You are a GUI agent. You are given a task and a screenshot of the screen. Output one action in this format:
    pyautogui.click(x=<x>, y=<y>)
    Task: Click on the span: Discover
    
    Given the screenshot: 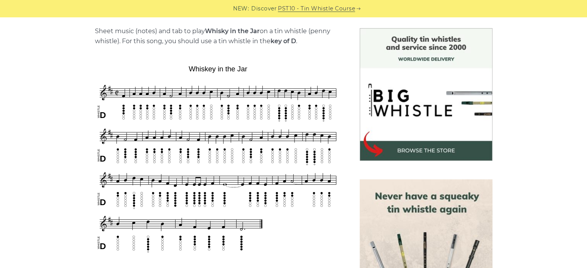 What is the action you would take?
    pyautogui.click(x=264, y=8)
    